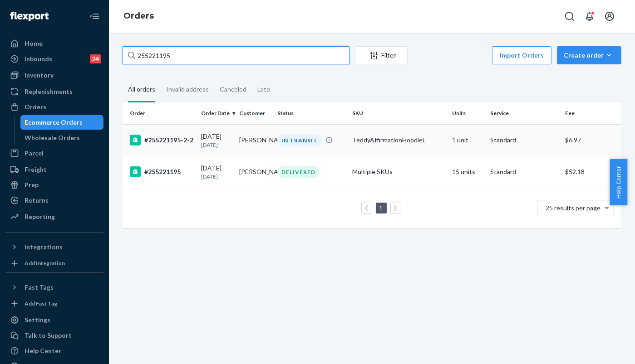 This screenshot has height=364, width=635. What do you see at coordinates (44, 247) in the screenshot?
I see `div: Integrations` at bounding box center [44, 247].